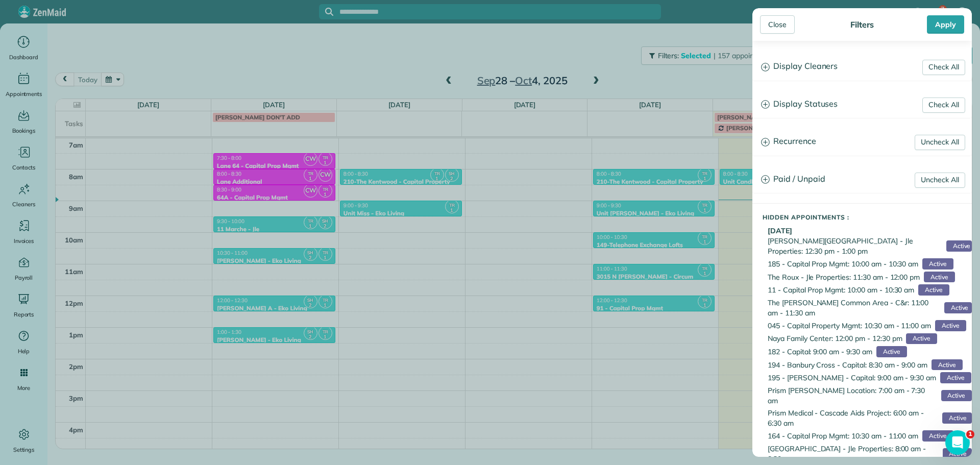  I want to click on h3: Recurrence, so click(862, 142).